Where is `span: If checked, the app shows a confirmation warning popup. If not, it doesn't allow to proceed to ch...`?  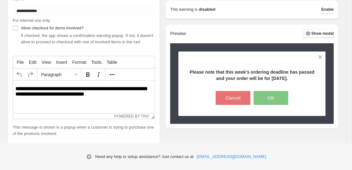 span: If checked, the app shows a confirmation warning popup. If not, it doesn't allow to proceed to ch... is located at coordinates (87, 38).